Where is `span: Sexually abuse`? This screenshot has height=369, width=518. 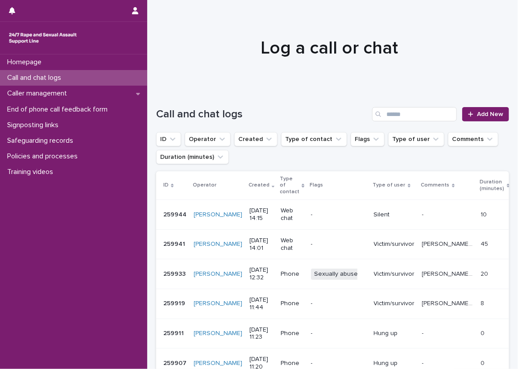
span: Sexually abuse is located at coordinates (336, 274).